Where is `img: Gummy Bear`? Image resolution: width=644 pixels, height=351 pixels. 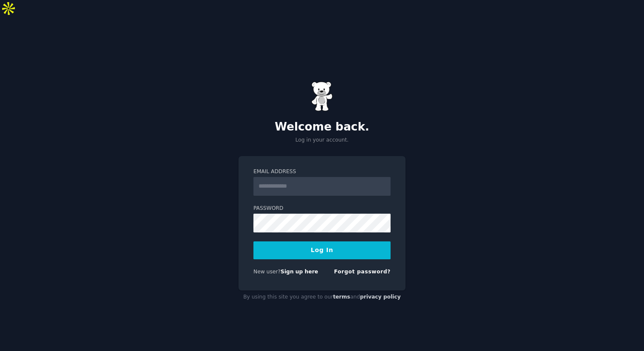
img: Gummy Bear is located at coordinates (322, 97).